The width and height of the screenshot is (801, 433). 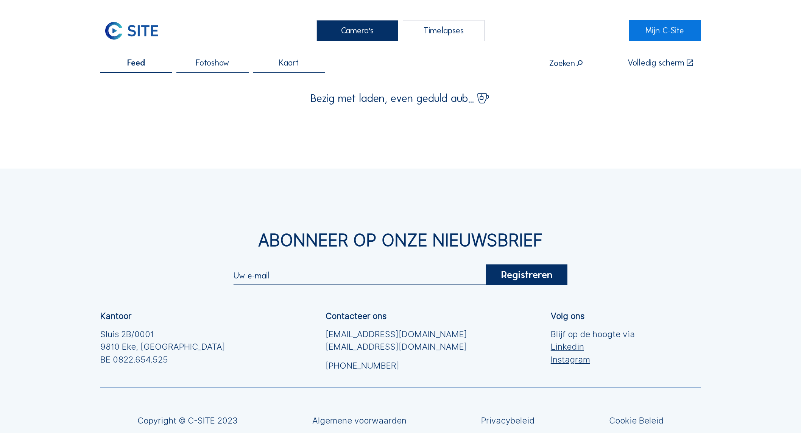 I want to click on a: Cookie Beleid, so click(x=636, y=420).